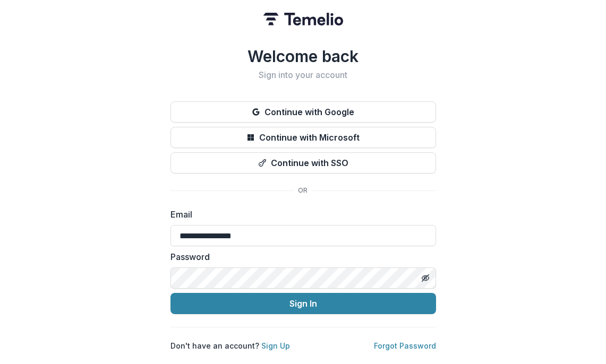 This screenshot has height=364, width=606. What do you see at coordinates (300, 215) in the screenshot?
I see `label: Email` at bounding box center [300, 215].